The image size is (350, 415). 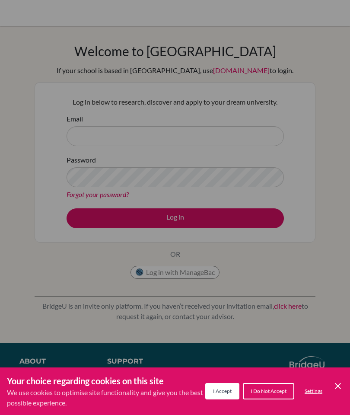 What do you see at coordinates (313, 391) in the screenshot?
I see `span: Settings` at bounding box center [313, 391].